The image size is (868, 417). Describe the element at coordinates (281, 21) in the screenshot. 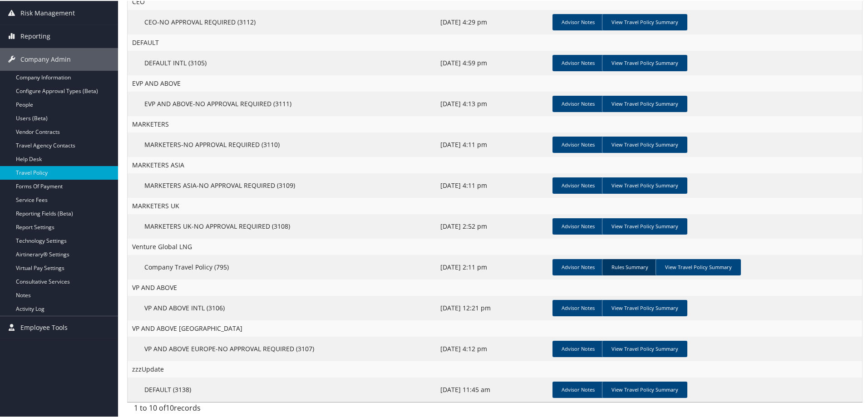

I see `td: CEO-NO APPROVAL REQUIRED (3112)` at that location.